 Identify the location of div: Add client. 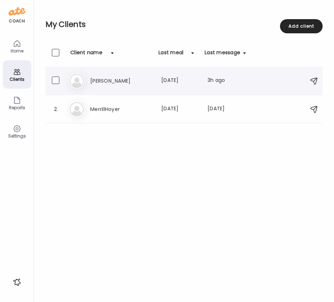
(301, 26).